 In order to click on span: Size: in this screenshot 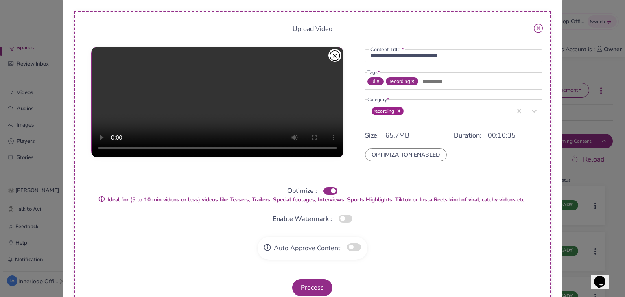, I will do `click(372, 136)`.